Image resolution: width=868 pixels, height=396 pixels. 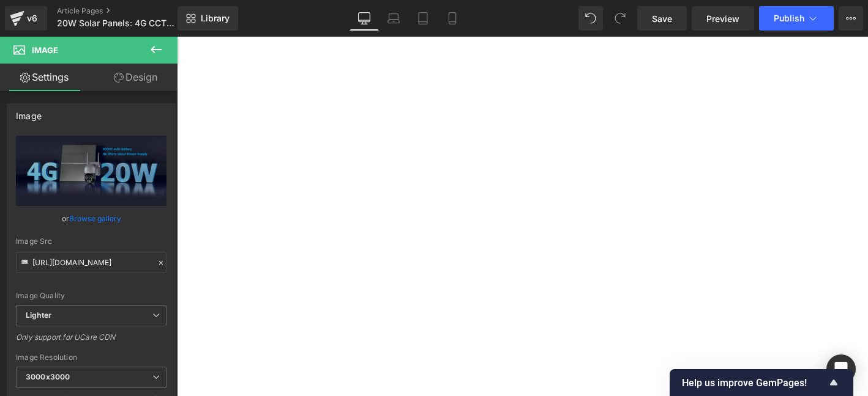 What do you see at coordinates (214, 18) in the screenshot?
I see `span: Library` at bounding box center [214, 18].